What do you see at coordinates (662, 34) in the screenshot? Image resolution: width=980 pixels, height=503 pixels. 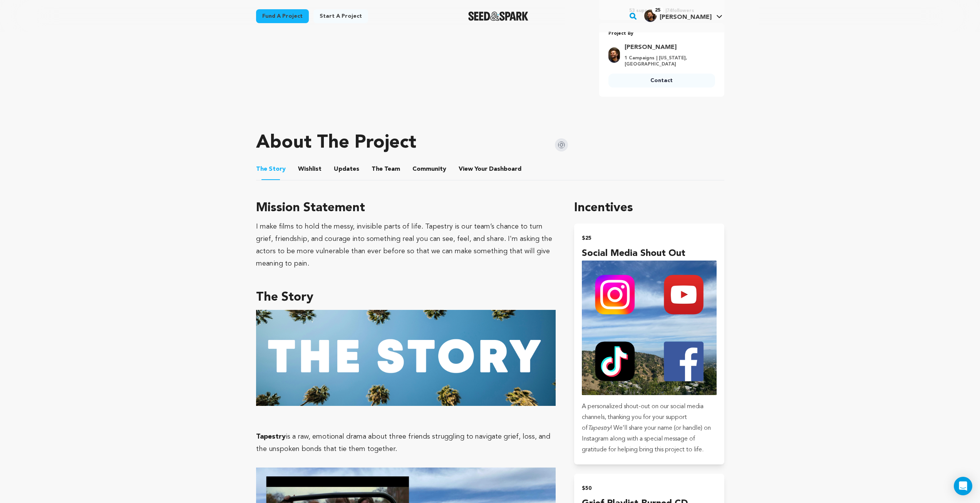 I see `p: Project By` at bounding box center [662, 34].